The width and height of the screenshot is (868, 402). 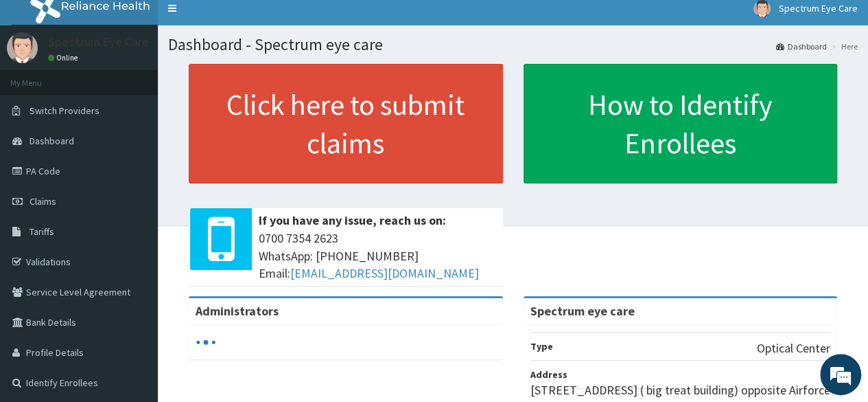 What do you see at coordinates (51, 141) in the screenshot?
I see `span: Dashboard` at bounding box center [51, 141].